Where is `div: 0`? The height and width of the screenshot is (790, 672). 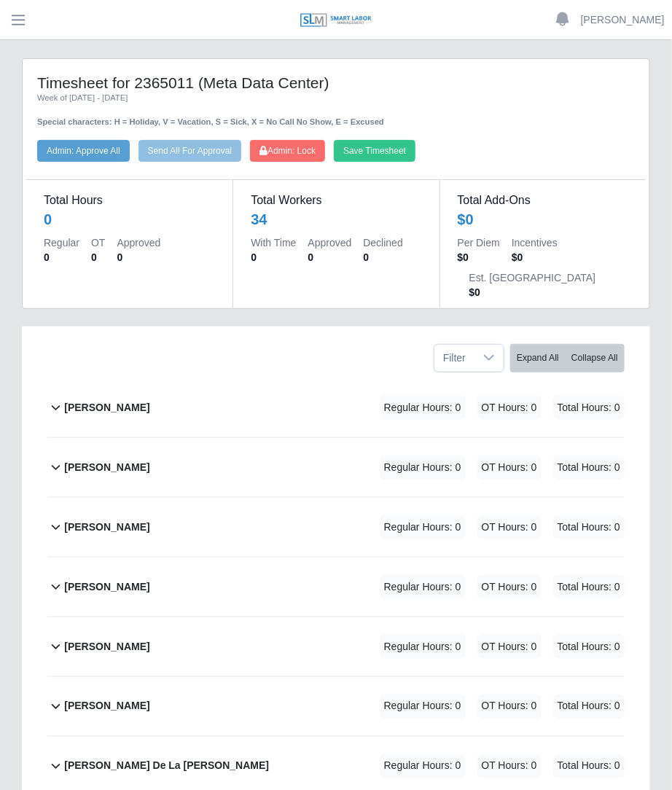 div: 0 is located at coordinates (129, 219).